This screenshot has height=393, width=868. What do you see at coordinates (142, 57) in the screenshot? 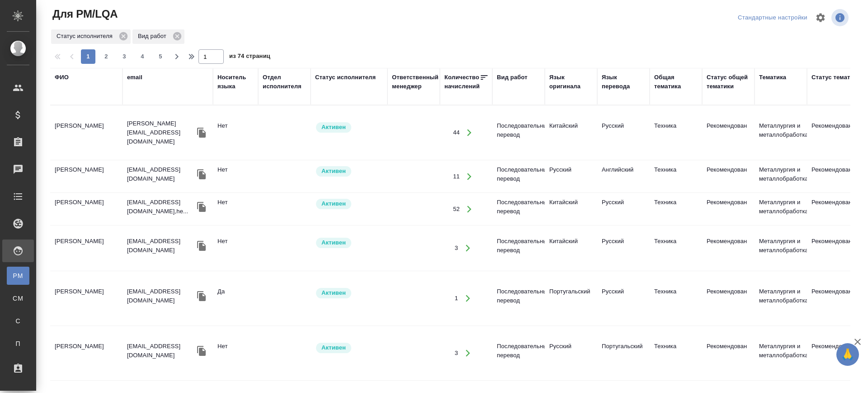
I see `span: 4` at bounding box center [142, 57].